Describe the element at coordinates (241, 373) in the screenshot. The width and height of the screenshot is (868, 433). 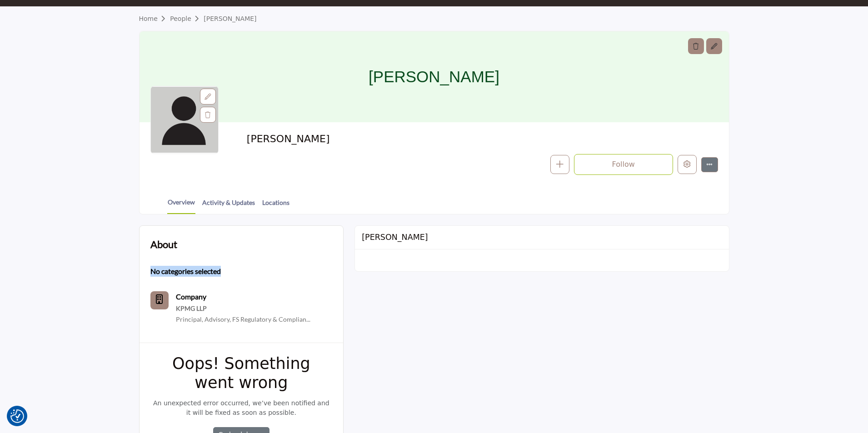
I see `h1: Oops! Something went wrong` at that location.